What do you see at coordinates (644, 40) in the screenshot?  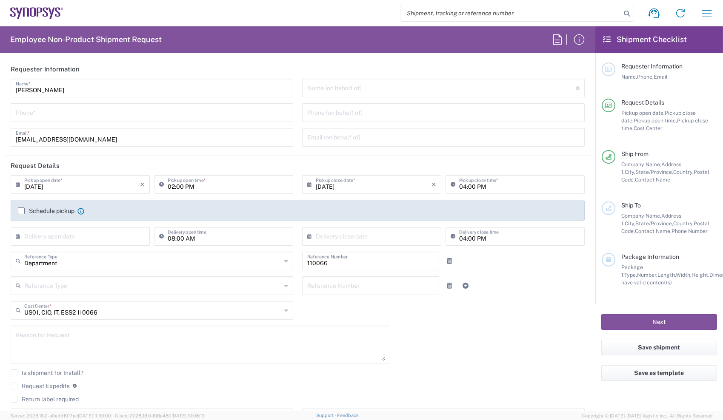 I see `h2: Shipment Checklist` at bounding box center [644, 40].